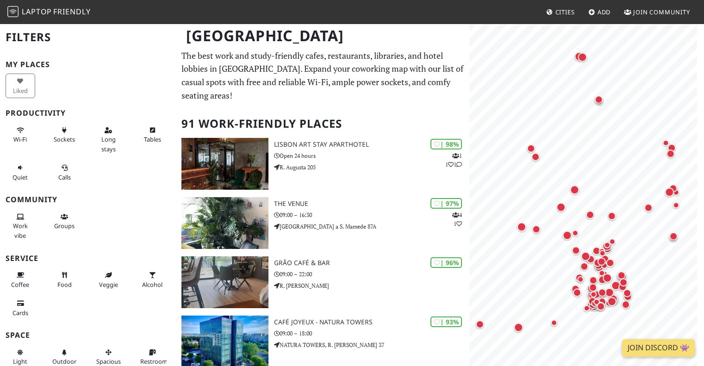 The width and height of the screenshot is (704, 366). Describe the element at coordinates (323, 75) in the screenshot. I see `p: The best work and study-friendly cafes, restaurants, libraries, and hotel lobbies in [GEOGRAPHIC_...` at that location.